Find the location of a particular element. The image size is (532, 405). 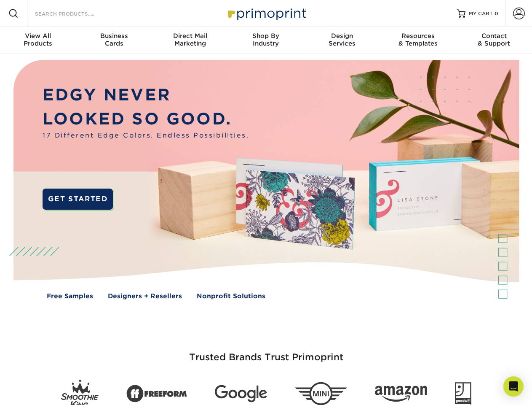

img: Goodwill is located at coordinates (463, 394).